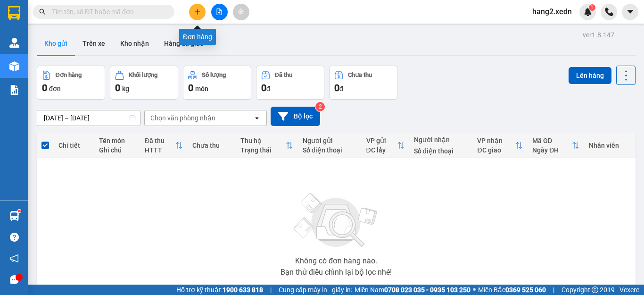 The image size is (644, 295). What do you see at coordinates (94, 43) in the screenshot?
I see `button: Trên xe` at bounding box center [94, 43].